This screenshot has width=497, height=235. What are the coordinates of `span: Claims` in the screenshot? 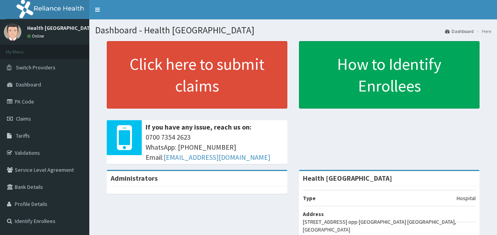 It's located at (23, 119).